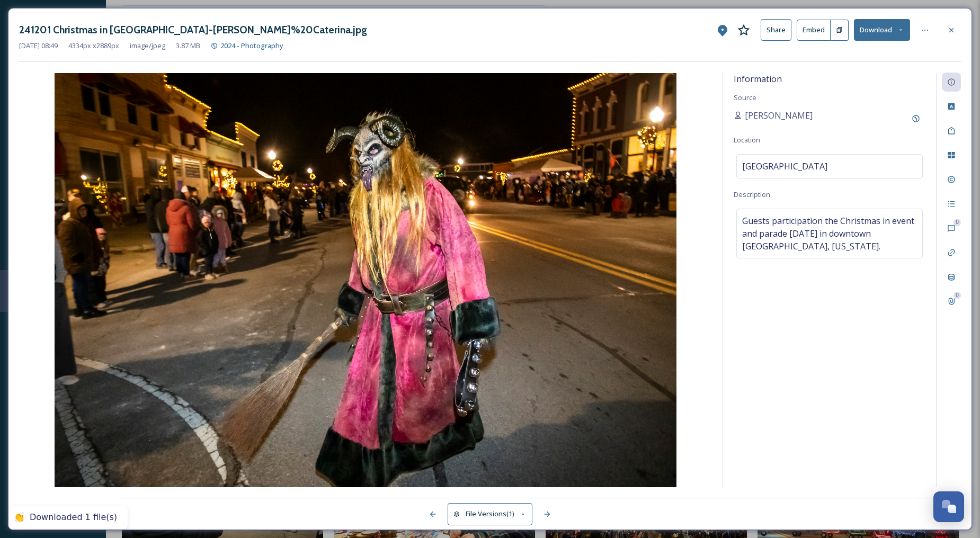  Describe the element at coordinates (148, 46) in the screenshot. I see `span: image/jpeg` at that location.